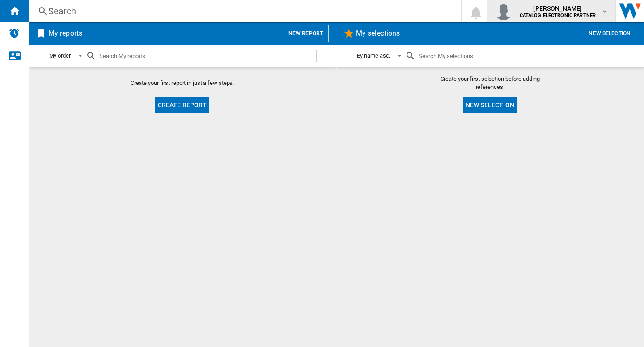 This screenshot has width=644, height=347. I want to click on b: CATALOG ELECTRONIC PARTNER, so click(557, 15).